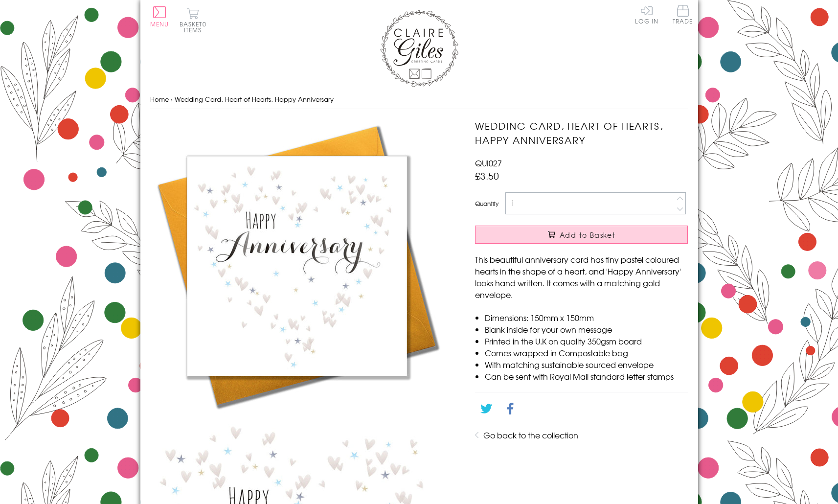 This screenshot has width=838, height=504. What do you see at coordinates (419, 48) in the screenshot?
I see `img: Claire Giles Greetings Cards` at bounding box center [419, 48].